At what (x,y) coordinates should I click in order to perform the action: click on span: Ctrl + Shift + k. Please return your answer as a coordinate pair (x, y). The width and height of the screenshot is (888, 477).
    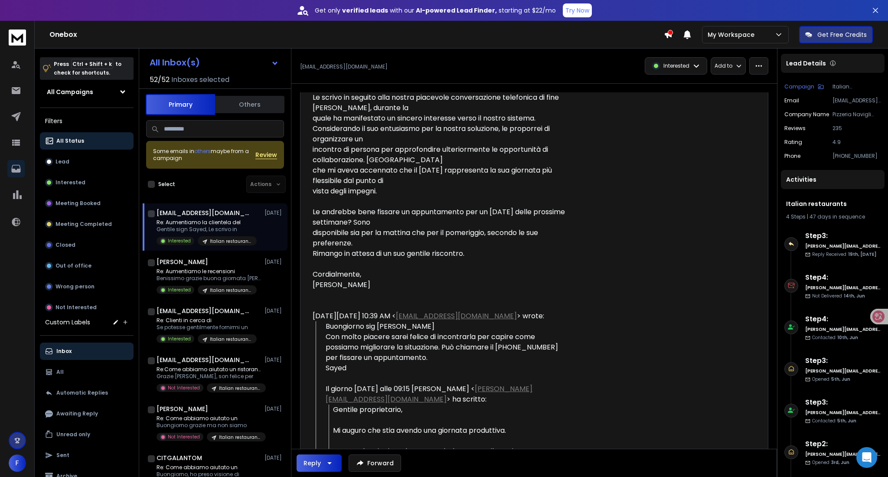
    Looking at the image, I should click on (92, 64).